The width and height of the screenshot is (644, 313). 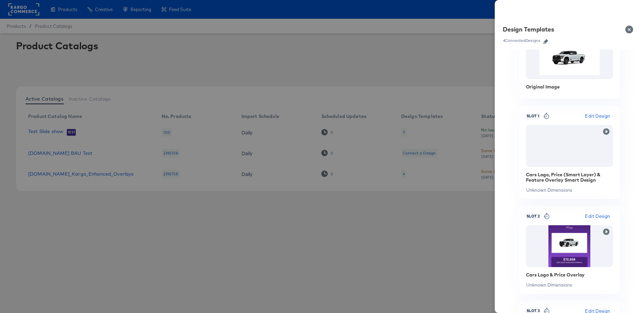 What do you see at coordinates (533, 116) in the screenshot?
I see `span: Slot 1` at bounding box center [533, 116].